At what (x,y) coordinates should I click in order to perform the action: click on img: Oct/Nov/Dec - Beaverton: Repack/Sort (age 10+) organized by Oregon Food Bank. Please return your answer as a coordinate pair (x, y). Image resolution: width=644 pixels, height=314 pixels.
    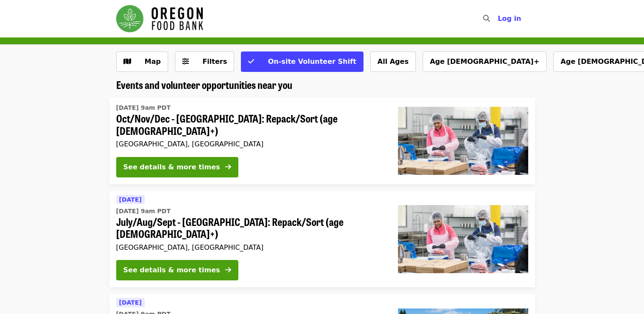
    Looking at the image, I should click on (463, 141).